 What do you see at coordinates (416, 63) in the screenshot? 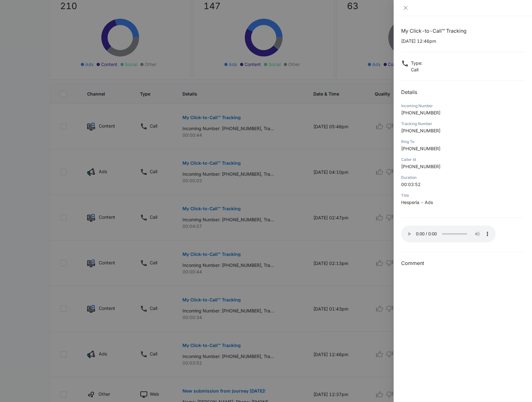
I see `p: Type :` at bounding box center [416, 63].